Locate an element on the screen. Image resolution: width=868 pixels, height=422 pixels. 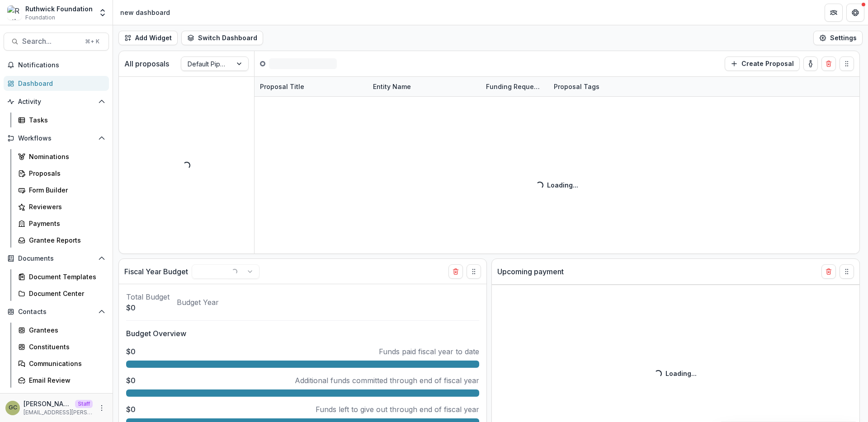
span: Activity is located at coordinates (56, 102).